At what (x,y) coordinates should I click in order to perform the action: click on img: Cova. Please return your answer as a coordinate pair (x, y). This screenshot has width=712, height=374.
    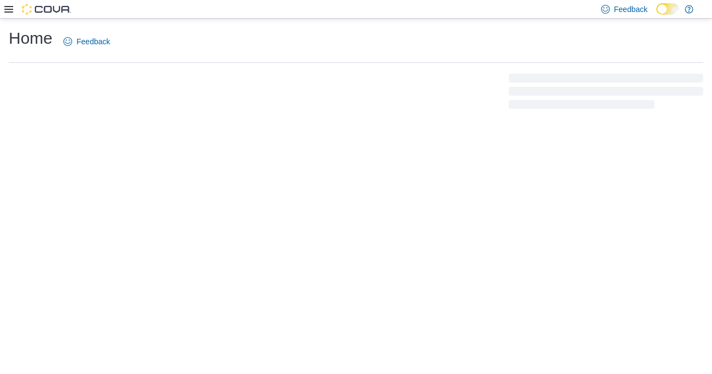
    Looking at the image, I should click on (46, 9).